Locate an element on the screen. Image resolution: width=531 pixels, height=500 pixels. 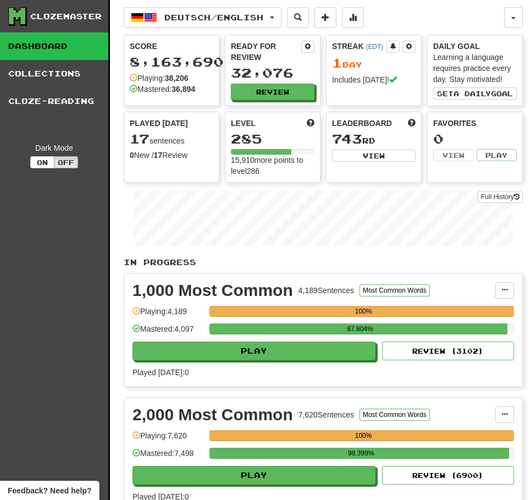
div: Clozemaster is located at coordinates (66, 17).